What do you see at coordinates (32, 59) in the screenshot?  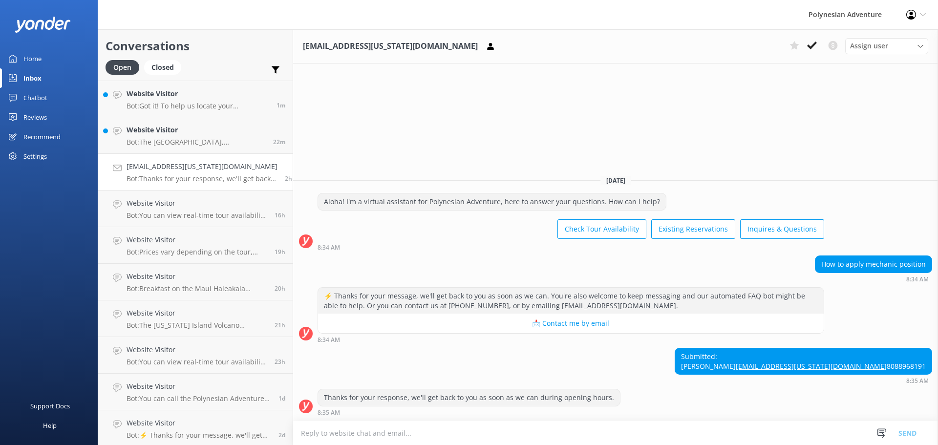 I see `div: Home` at bounding box center [32, 59].